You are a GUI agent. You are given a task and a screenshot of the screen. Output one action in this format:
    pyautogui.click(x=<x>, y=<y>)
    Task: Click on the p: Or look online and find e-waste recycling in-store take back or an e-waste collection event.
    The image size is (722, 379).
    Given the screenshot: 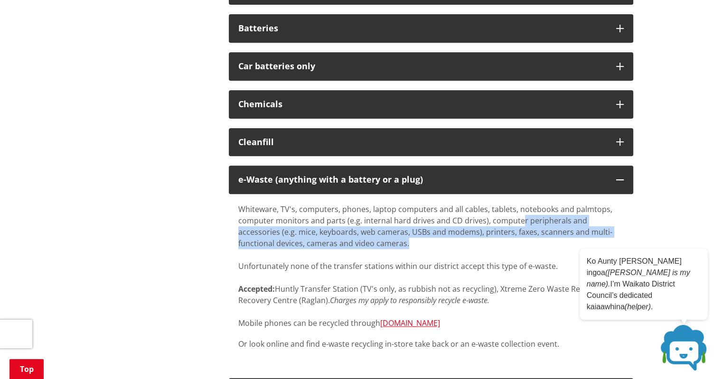 What is the action you would take?
    pyautogui.click(x=431, y=344)
    